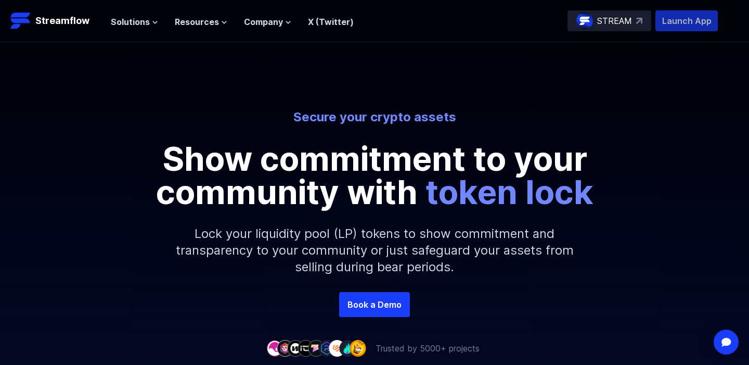 Image resolution: width=749 pixels, height=365 pixels. What do you see at coordinates (285, 347) in the screenshot?
I see `img: company-2` at bounding box center [285, 347].